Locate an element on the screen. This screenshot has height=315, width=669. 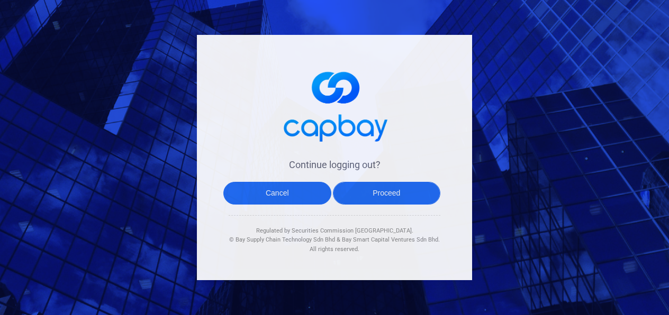
button: Cancel is located at coordinates (277, 193).